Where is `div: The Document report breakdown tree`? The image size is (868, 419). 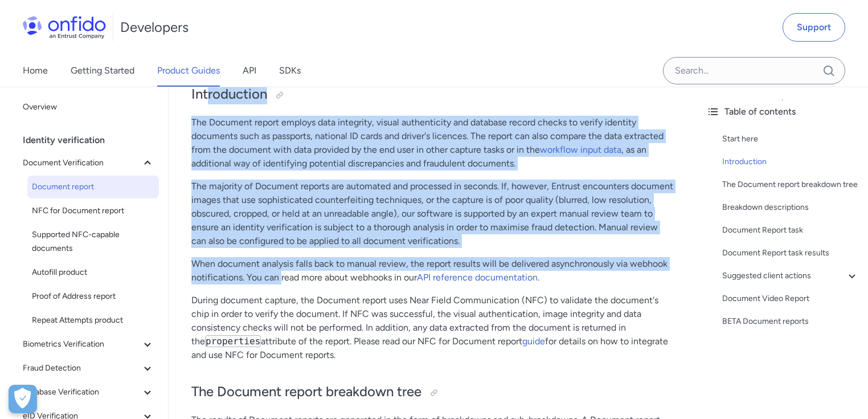
div: The Document report breakdown tree is located at coordinates (790, 185).